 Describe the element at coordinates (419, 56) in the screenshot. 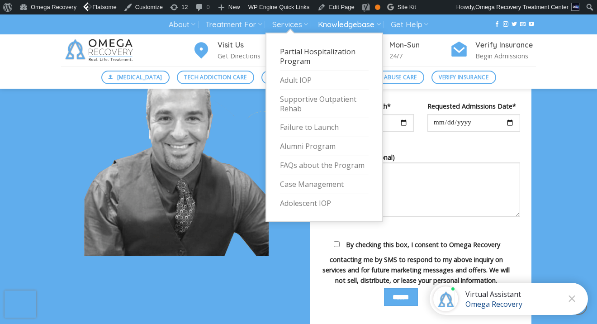

I see `p: 24/7` at that location.